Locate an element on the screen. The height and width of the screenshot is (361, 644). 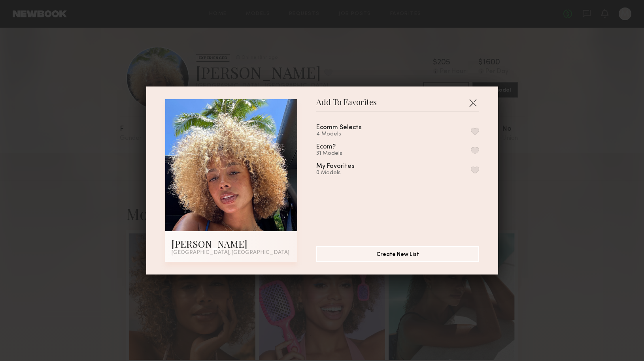
div: 4 Models is located at coordinates (348, 134).